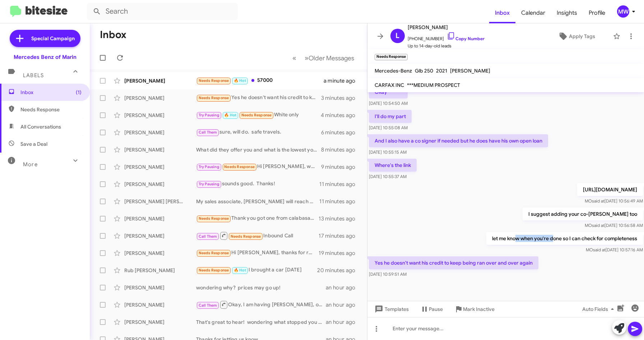 The height and width of the screenshot is (340, 644). I want to click on nav: Page navigation example, so click(323, 57).